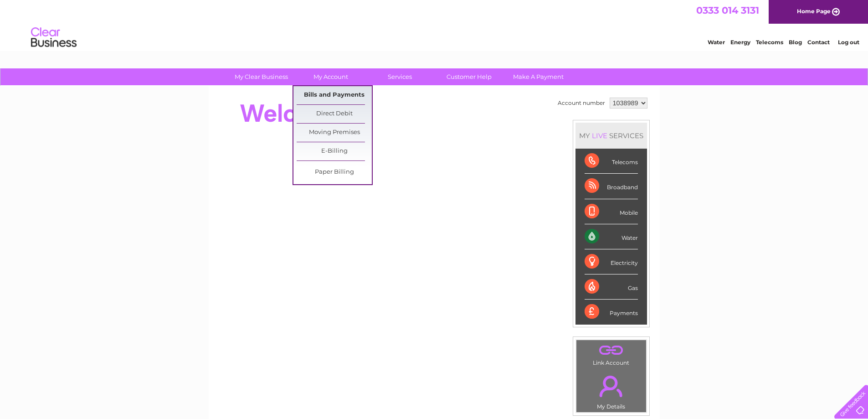 The width and height of the screenshot is (868, 419). I want to click on td: Link Account, so click(611, 354).